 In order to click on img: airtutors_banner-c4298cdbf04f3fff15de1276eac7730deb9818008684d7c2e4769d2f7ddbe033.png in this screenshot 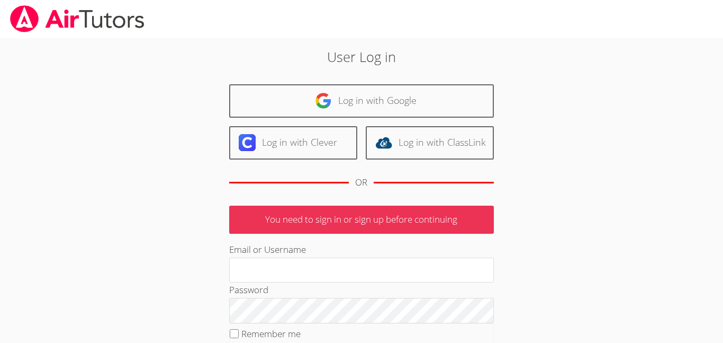, I will do `click(77, 19)`.